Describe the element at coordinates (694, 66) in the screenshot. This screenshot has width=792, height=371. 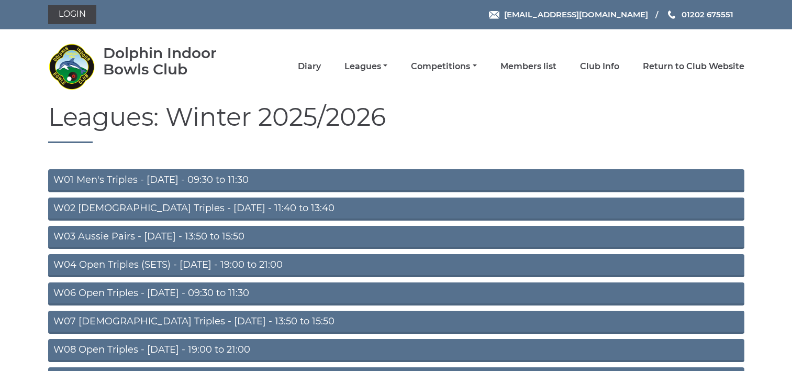
I see `a: Return to Club Website` at that location.